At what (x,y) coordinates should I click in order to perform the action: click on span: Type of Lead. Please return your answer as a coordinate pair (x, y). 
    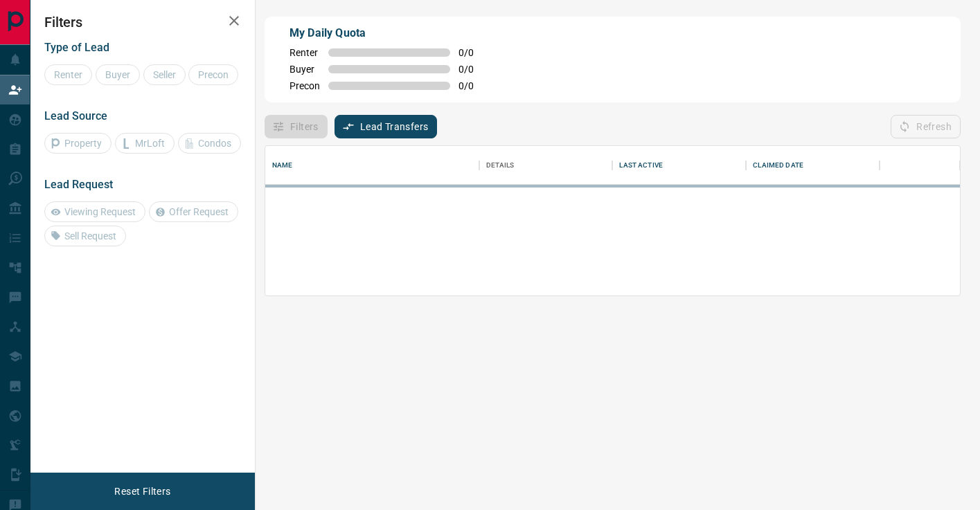
    Looking at the image, I should click on (77, 47).